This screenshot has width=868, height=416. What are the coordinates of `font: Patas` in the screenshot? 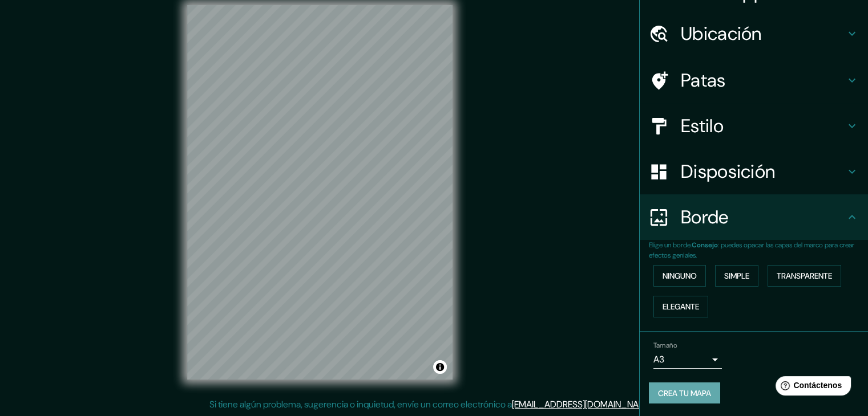 It's located at (703, 81).